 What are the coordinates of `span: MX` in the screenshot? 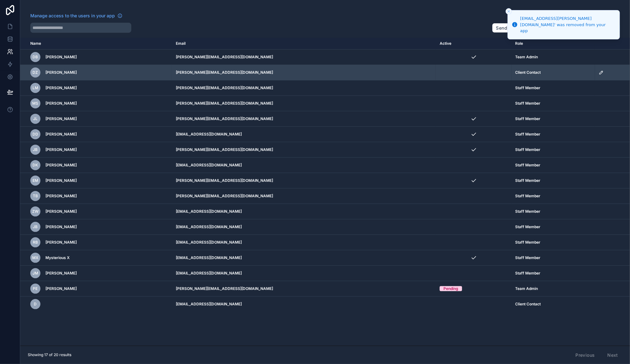 It's located at (35, 258).